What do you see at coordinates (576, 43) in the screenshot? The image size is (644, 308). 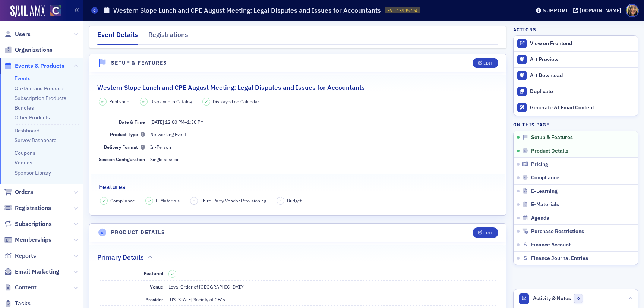 I see `a: View on Frontend` at bounding box center [576, 43].